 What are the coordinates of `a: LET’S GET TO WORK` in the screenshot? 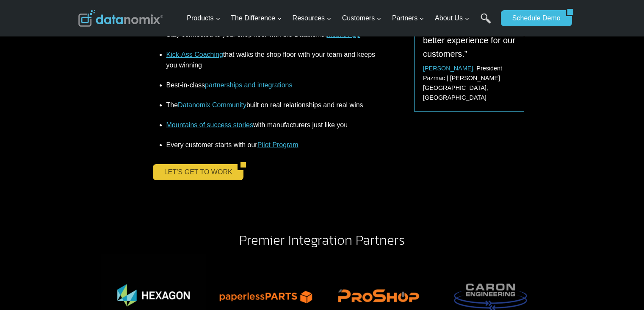 It's located at (195, 172).